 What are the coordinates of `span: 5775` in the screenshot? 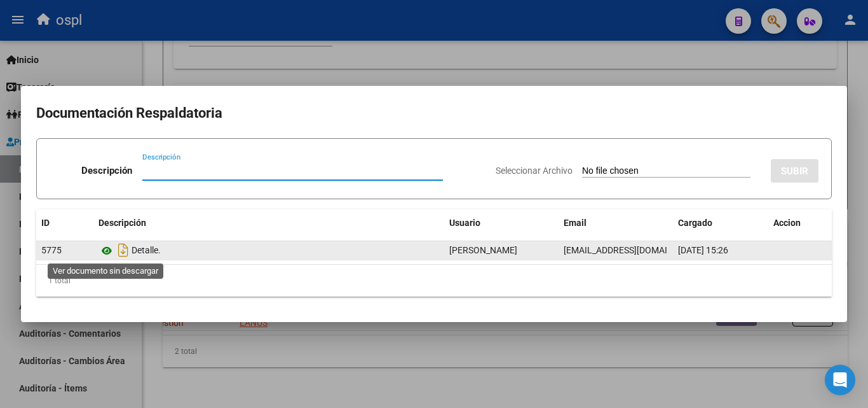 It's located at (52, 250).